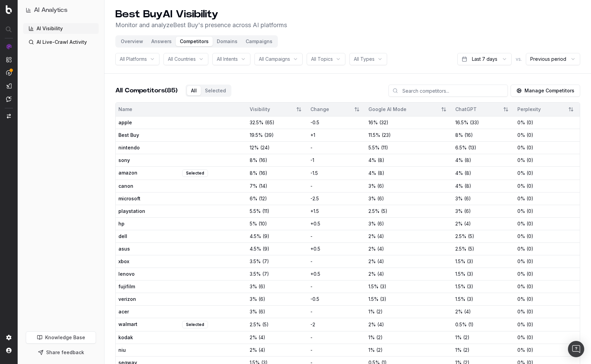 The image size is (591, 364). What do you see at coordinates (257, 122) in the screenshot?
I see `span: 32.5 %` at bounding box center [257, 122].